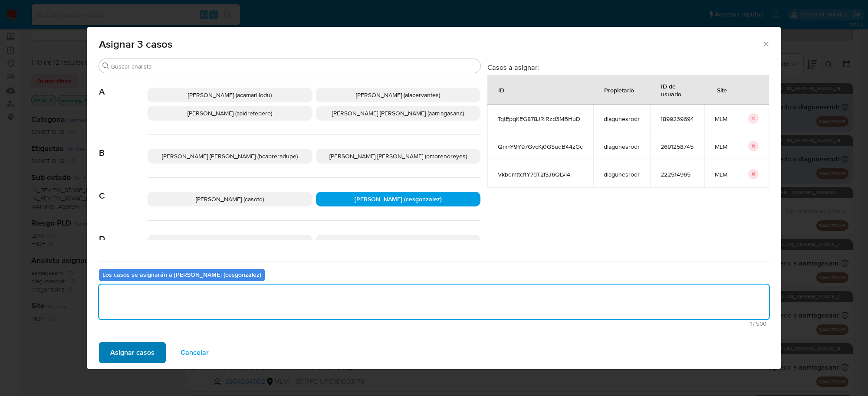 The image size is (868, 396). Describe the element at coordinates (677, 90) in the screenshot. I see `div: ID de usuario` at that location.